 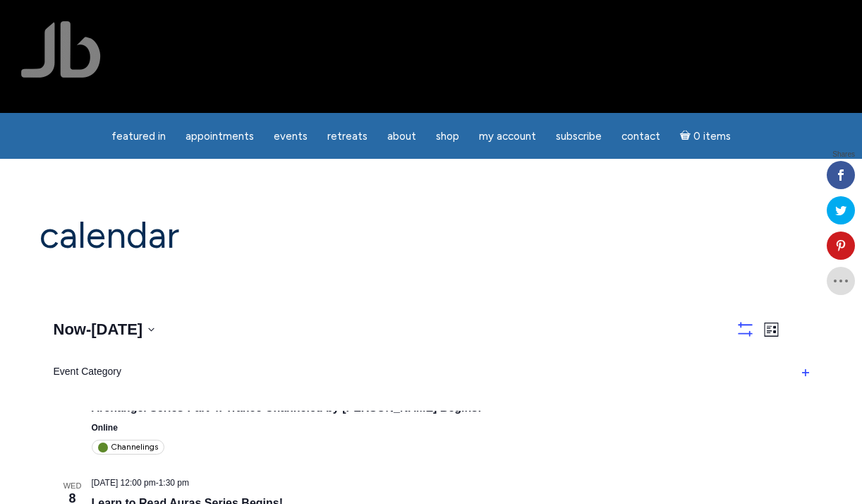 I want to click on span: Subscribe, so click(x=579, y=136).